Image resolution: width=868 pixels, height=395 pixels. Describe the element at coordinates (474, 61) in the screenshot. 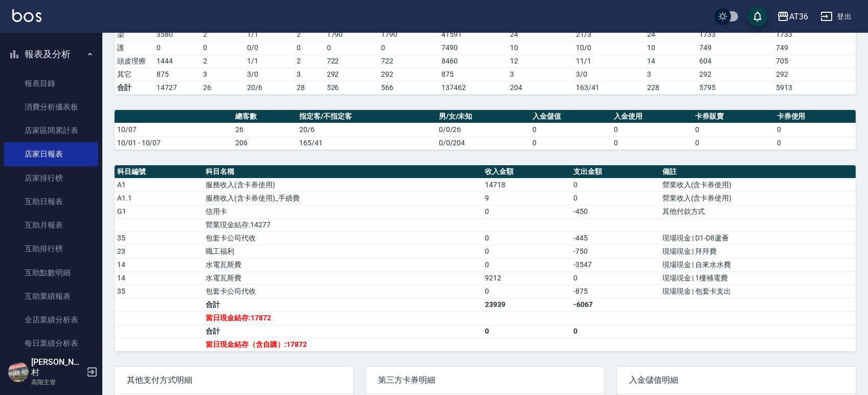

I see `td: 8460` at that location.